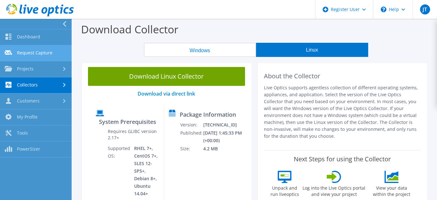 Image resolution: width=437 pixels, height=200 pixels. What do you see at coordinates (191, 149) in the screenshot?
I see `td: Size:` at bounding box center [191, 149].